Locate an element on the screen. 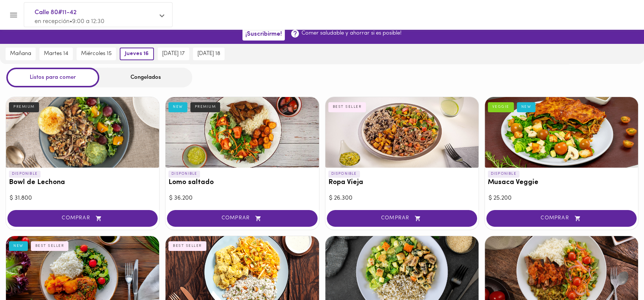 This screenshot has width=644, height=300. h3: Ropa Vieja is located at coordinates (402, 183).